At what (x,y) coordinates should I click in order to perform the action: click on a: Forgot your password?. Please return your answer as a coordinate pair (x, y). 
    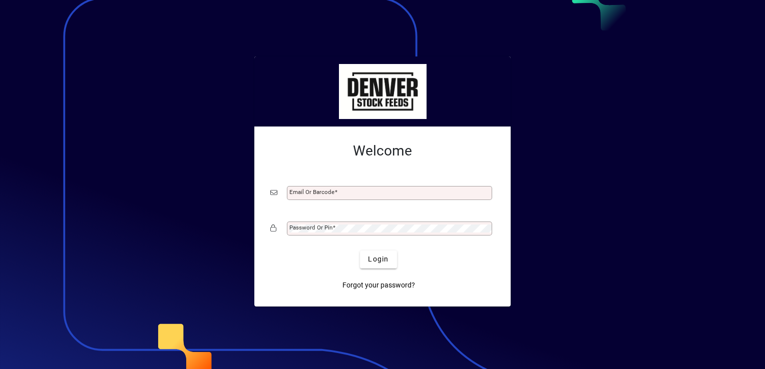
    Looking at the image, I should click on (378, 286).